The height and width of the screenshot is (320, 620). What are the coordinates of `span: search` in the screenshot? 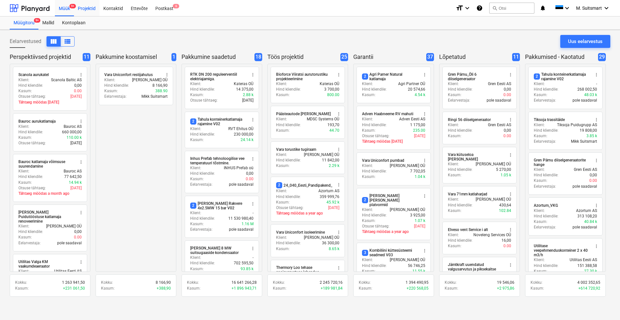 It's located at (495, 8).